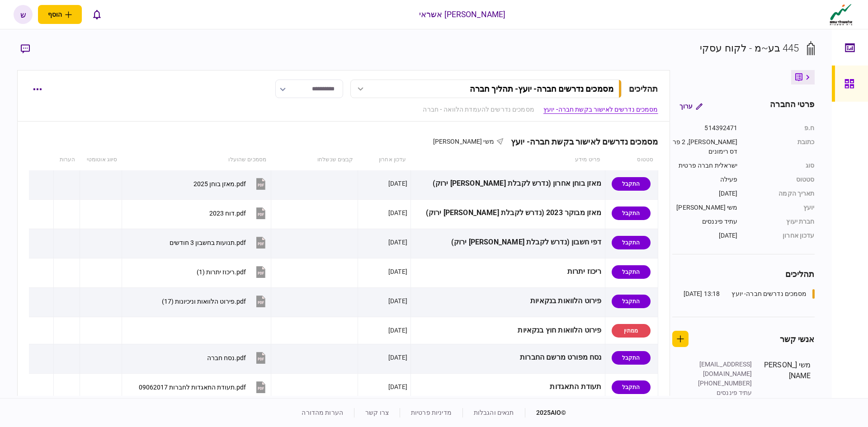 This screenshot has width=868, height=427. Describe the element at coordinates (781, 221) in the screenshot. I see `div: חברת יעוץ` at that location.